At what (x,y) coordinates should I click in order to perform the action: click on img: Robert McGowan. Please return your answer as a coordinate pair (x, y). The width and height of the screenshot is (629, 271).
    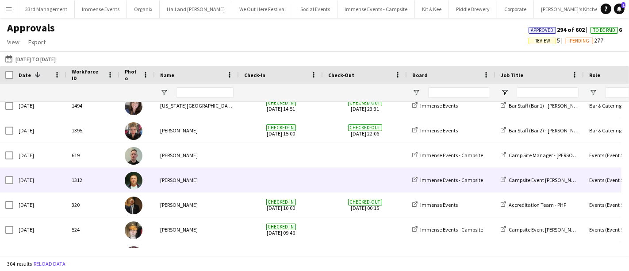
    Looking at the image, I should click on (134, 205).